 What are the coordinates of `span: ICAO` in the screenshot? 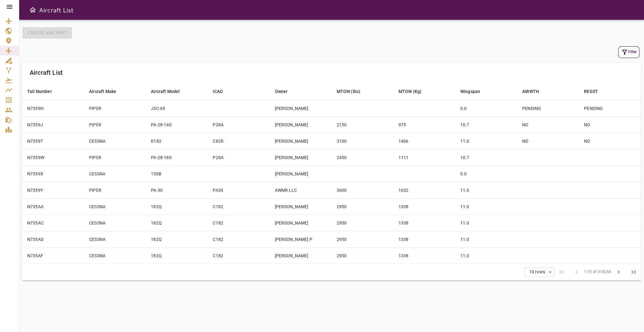 It's located at (222, 91).